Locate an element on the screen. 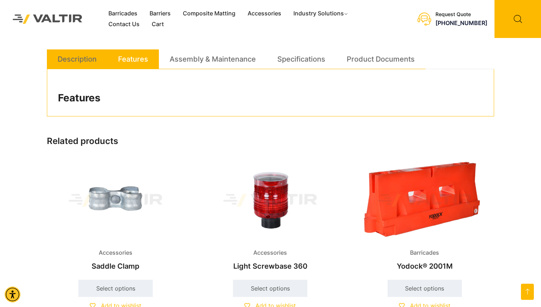  a: Select options for “Saddle Clamp” is located at coordinates (116, 288).